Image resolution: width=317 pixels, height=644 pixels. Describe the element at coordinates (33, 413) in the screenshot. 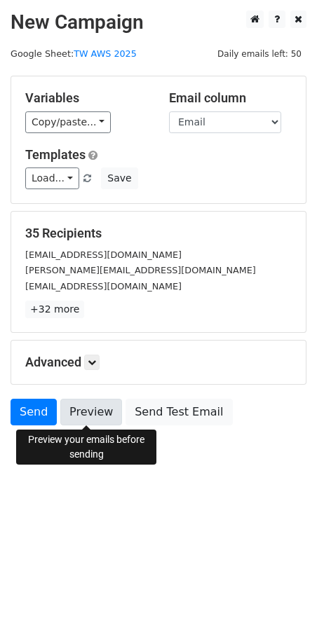

I see `a: Send` at that location.